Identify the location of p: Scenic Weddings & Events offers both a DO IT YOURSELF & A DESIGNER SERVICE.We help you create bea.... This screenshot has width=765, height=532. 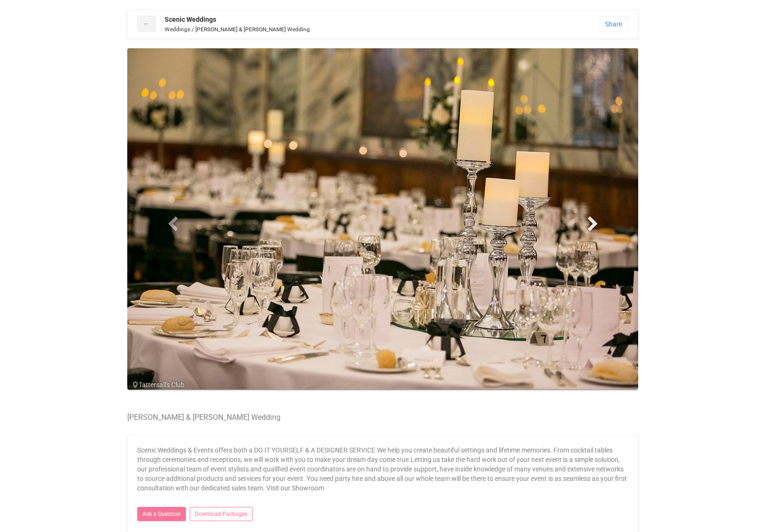
(382, 469).